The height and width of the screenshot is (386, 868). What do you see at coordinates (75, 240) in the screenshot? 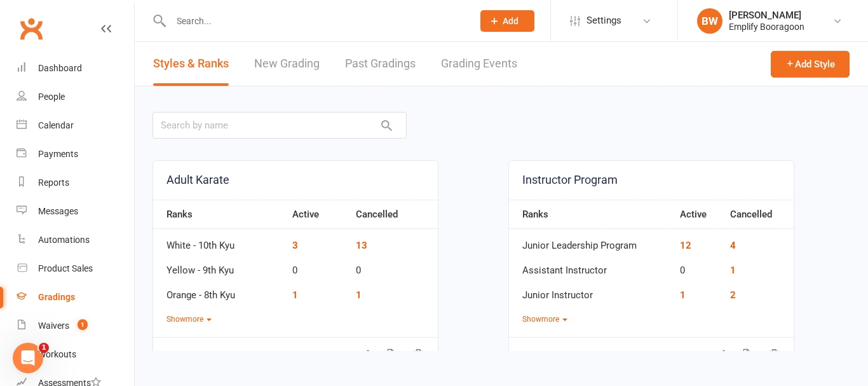
I see `a: Automations` at bounding box center [75, 240].